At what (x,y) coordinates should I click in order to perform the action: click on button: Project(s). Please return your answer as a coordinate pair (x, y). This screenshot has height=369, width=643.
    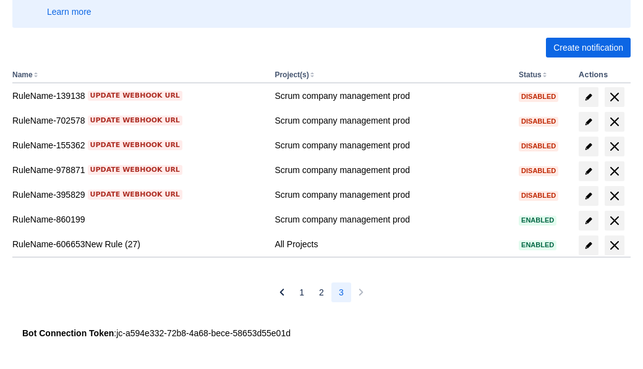
    Looking at the image, I should click on (291, 75).